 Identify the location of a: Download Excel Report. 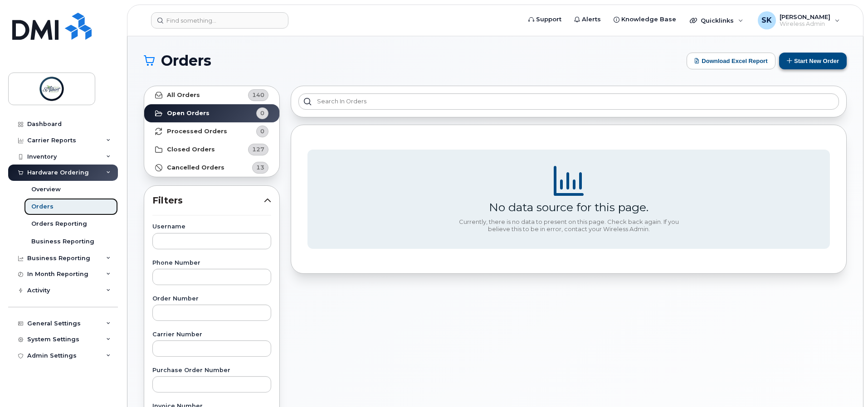
(732, 61).